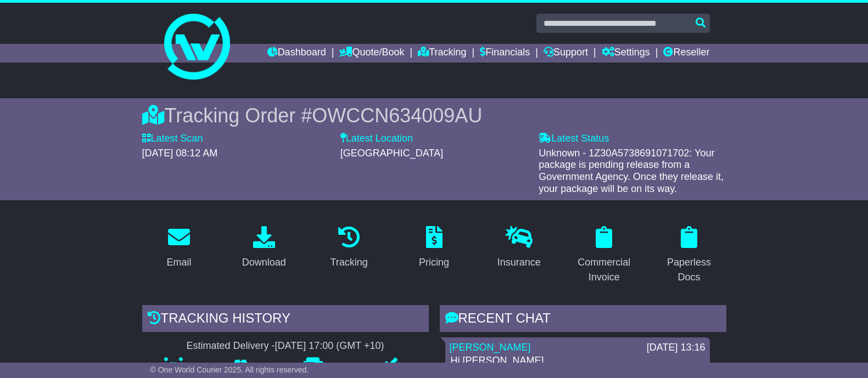 The height and width of the screenshot is (378, 868). What do you see at coordinates (397, 115) in the screenshot?
I see `span: OWCCN634009AU` at bounding box center [397, 115].